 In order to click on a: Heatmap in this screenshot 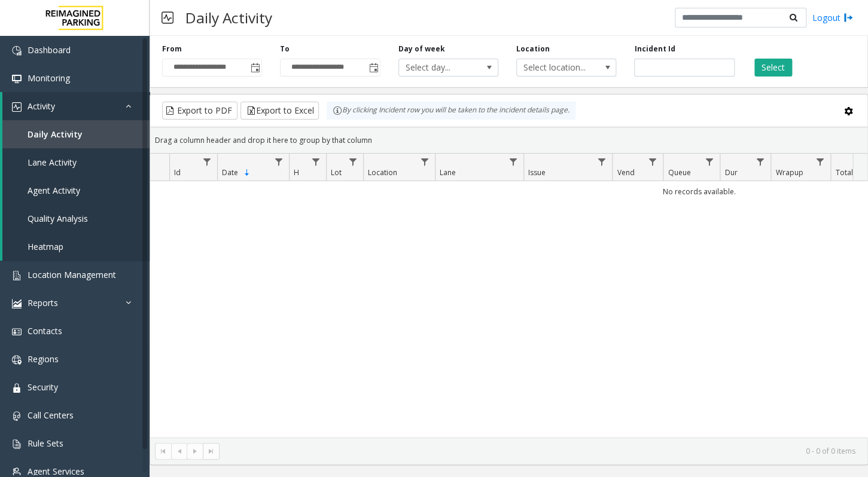, I will do `click(76, 246)`.